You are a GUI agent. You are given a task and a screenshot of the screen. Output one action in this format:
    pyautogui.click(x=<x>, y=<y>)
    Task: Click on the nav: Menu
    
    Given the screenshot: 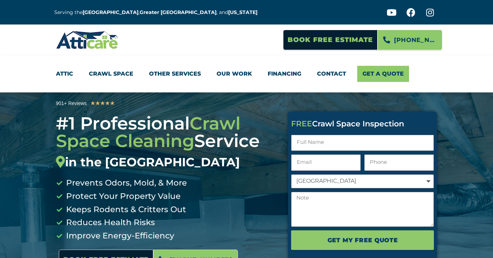 What is the action you would take?
    pyautogui.click(x=247, y=74)
    